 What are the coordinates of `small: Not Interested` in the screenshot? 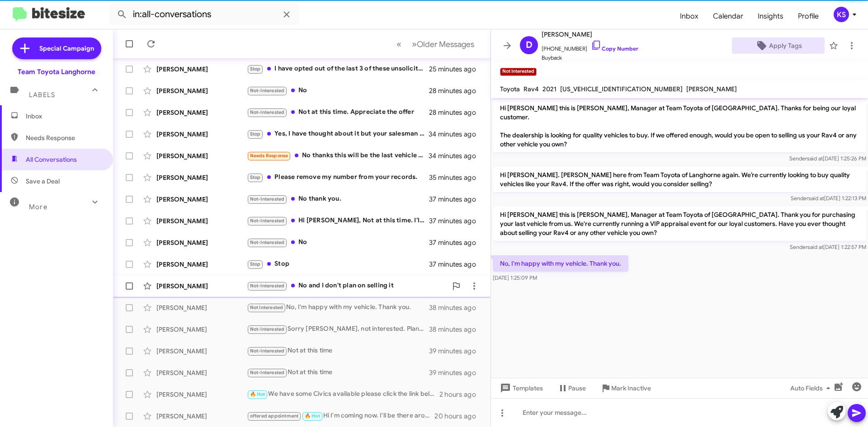 It's located at (518, 72).